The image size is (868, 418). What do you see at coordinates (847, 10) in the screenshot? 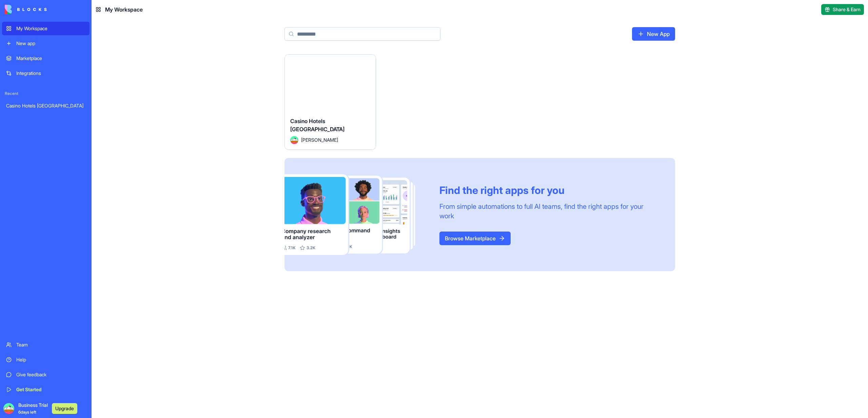
I see `span: Share & Earn` at bounding box center [847, 10].